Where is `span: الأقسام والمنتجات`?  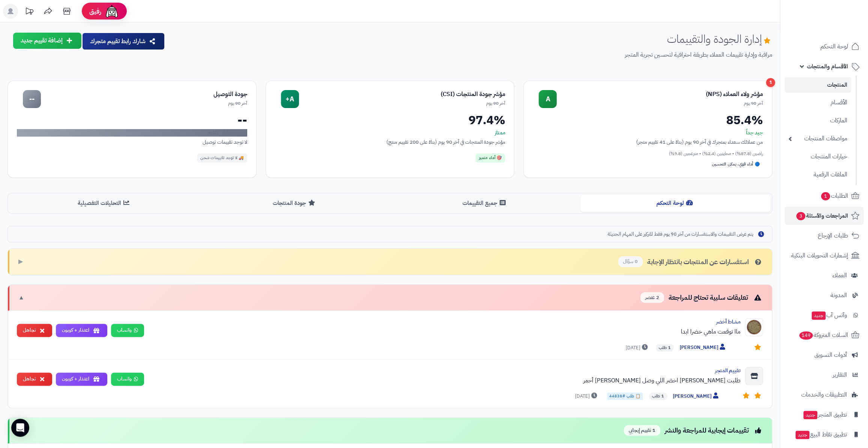
span: الأقسام والمنتجات is located at coordinates (828, 66).